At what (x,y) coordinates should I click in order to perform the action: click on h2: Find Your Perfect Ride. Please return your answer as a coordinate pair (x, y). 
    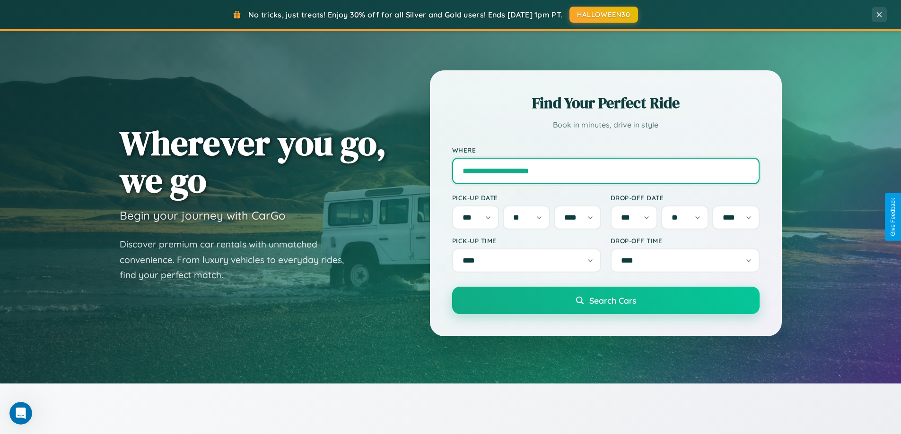
    Looking at the image, I should click on (606, 103).